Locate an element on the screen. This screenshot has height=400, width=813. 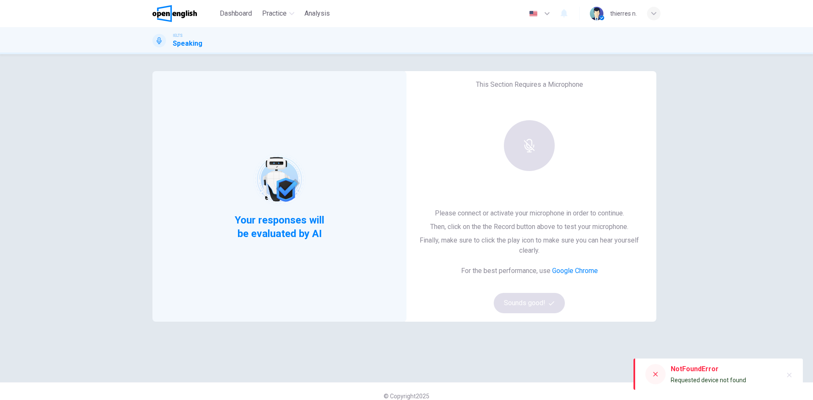
h6: This Section Requires a Microphone is located at coordinates (529, 85).